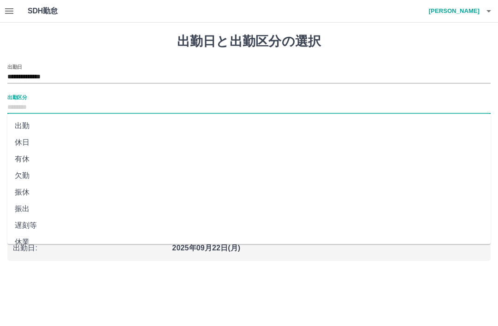  What do you see at coordinates (249, 242) in the screenshot?
I see `li: 休業` at bounding box center [249, 242].